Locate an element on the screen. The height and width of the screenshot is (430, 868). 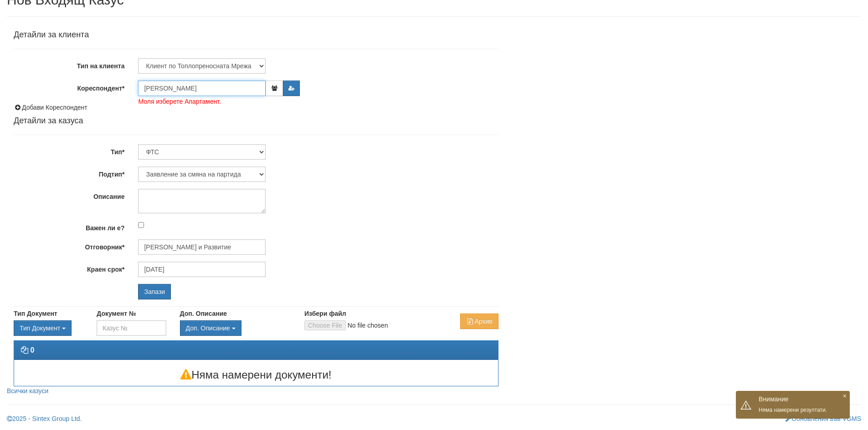
h3: Няма намерени документи! is located at coordinates (256, 375).